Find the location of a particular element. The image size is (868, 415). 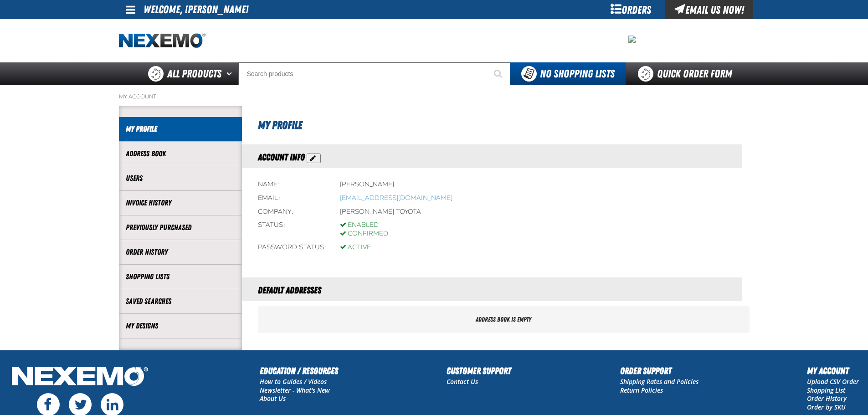

nav: Breadcrumbs is located at coordinates (434, 97).